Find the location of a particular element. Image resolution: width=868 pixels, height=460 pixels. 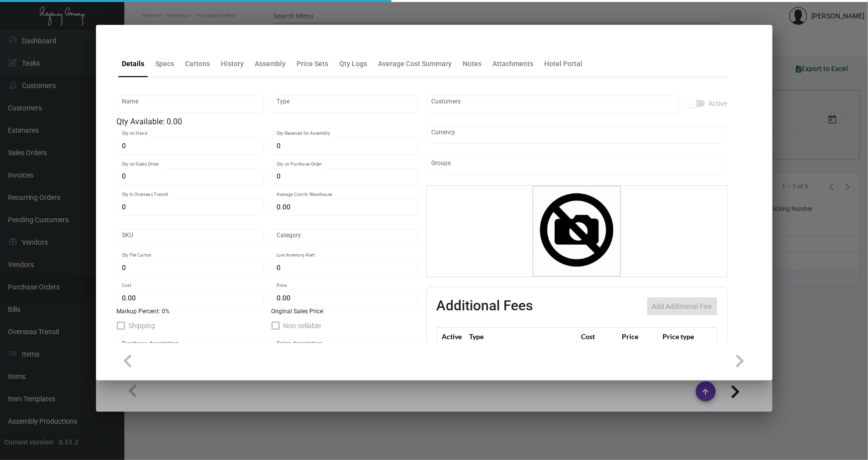

div: Hotel Portal is located at coordinates (563, 64).